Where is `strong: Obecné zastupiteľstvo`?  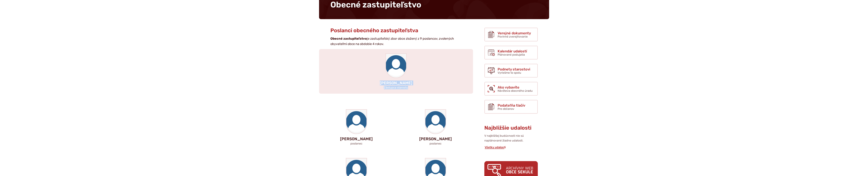
strong: Obecné zastupiteľstvo is located at coordinates (349, 39).